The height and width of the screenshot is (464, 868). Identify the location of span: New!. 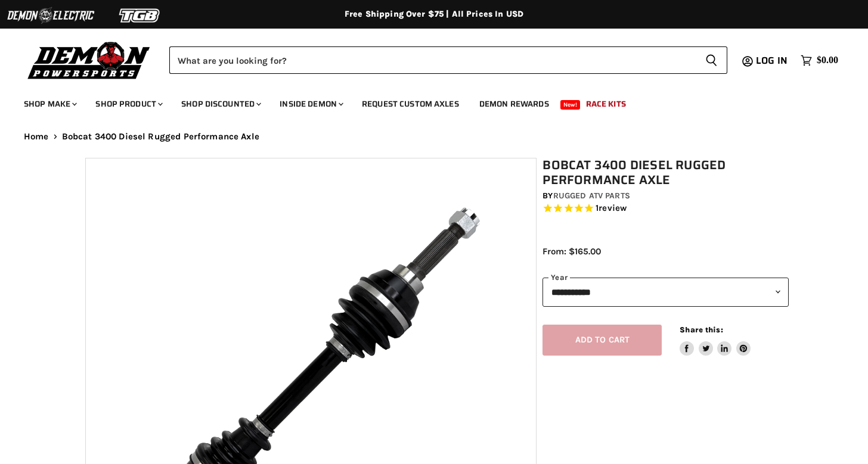
(571, 105).